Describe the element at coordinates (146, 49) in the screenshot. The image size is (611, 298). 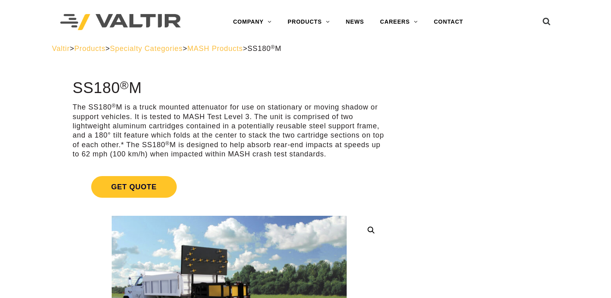
I see `span: Specialty Categories` at that location.